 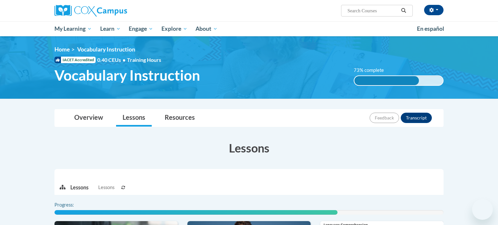 I want to click on input: Search Courses, so click(x=373, y=11).